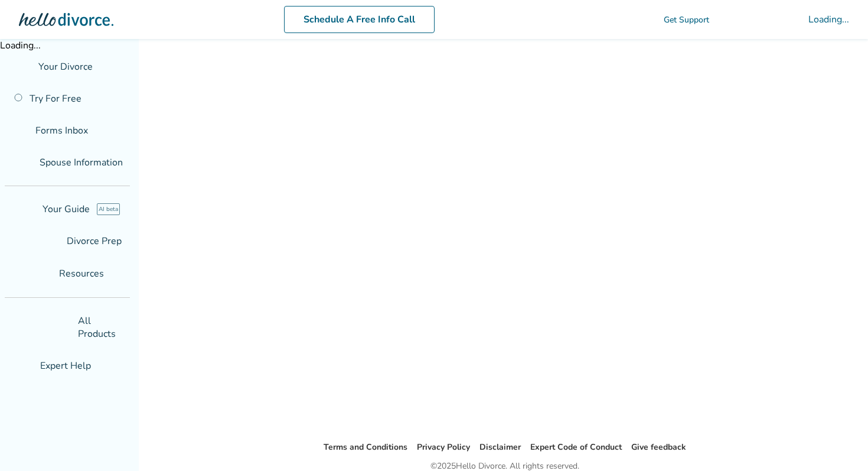 The image size is (868, 471). What do you see at coordinates (143, 273) in the screenshot?
I see `span: expand_more` at bounding box center [143, 273].